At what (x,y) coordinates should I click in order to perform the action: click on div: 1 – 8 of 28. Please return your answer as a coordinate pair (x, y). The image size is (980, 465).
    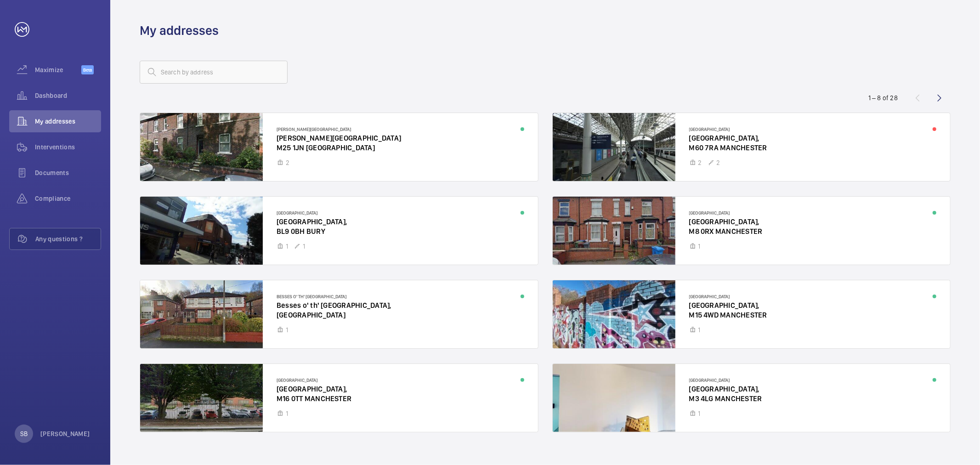
    Looking at the image, I should click on (883, 98).